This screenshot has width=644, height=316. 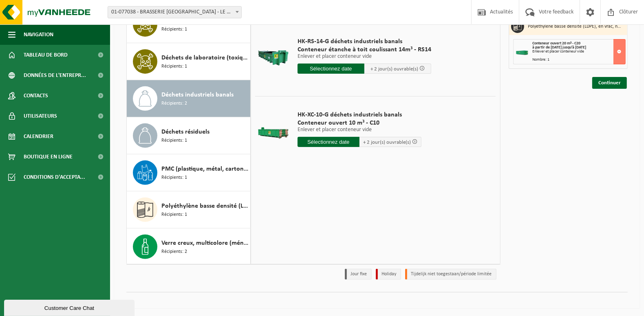 What do you see at coordinates (359, 123) in the screenshot?
I see `span: Conteneur ouvert 10 m³ - C10` at bounding box center [359, 123].